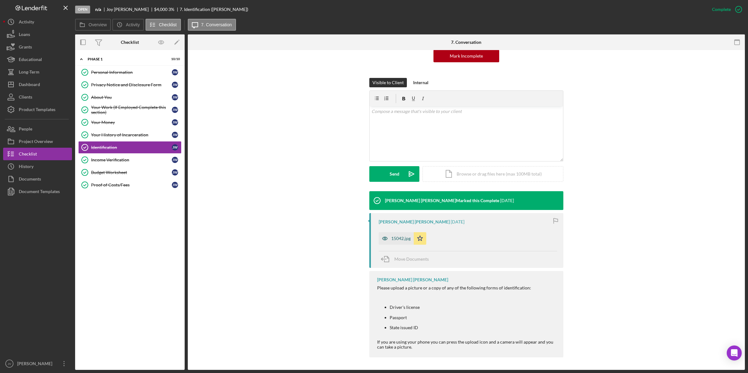 The width and height of the screenshot is (748, 373). What do you see at coordinates (130, 160) in the screenshot?
I see `a: Income VerificationJW` at bounding box center [130, 160].